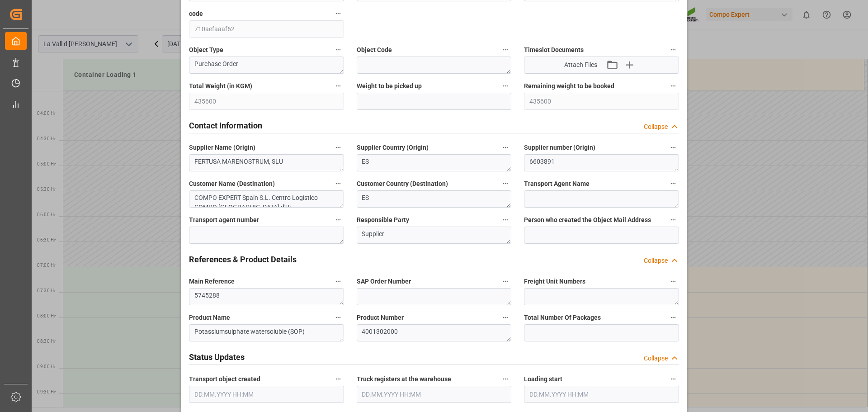 The width and height of the screenshot is (868, 412). I want to click on span: Object Code, so click(374, 50).